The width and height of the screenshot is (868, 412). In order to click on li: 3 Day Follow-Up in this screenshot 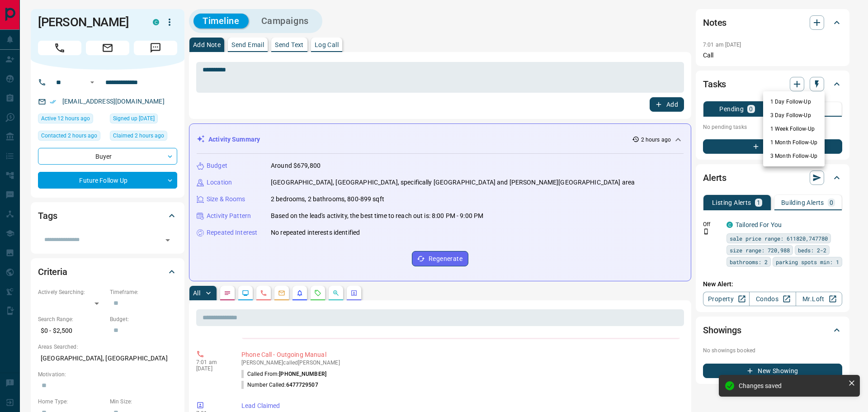, I will do `click(794, 115)`.